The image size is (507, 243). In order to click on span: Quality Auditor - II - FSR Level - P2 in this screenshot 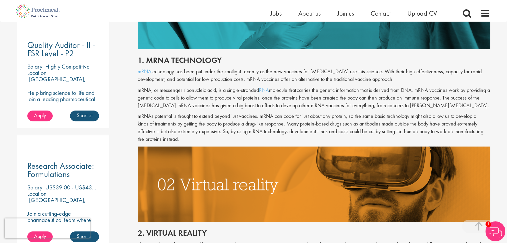, I will do `click(61, 49)`.